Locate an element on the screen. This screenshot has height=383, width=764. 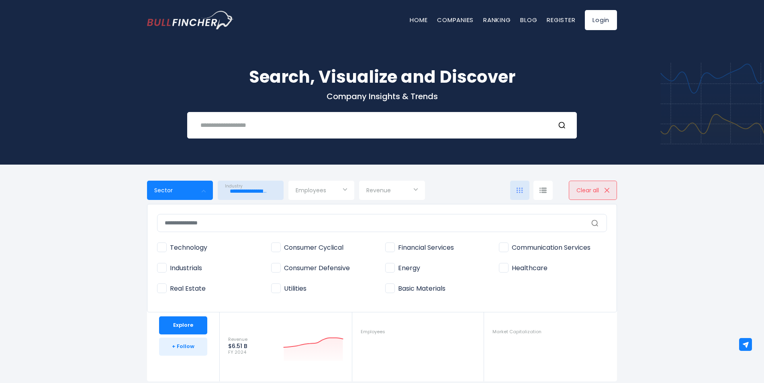
a: Companies is located at coordinates (455, 20).